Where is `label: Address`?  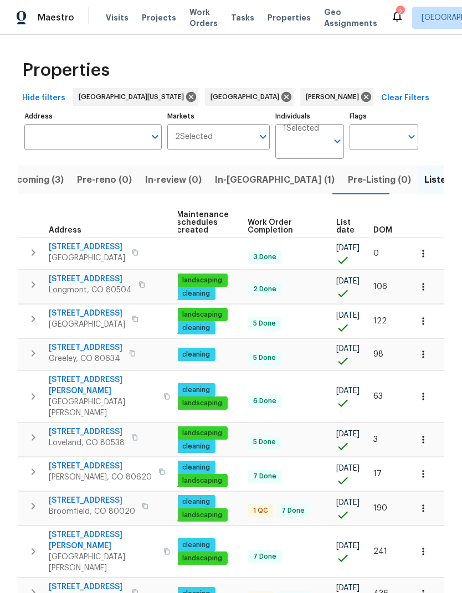
label: Address is located at coordinates (93, 116).